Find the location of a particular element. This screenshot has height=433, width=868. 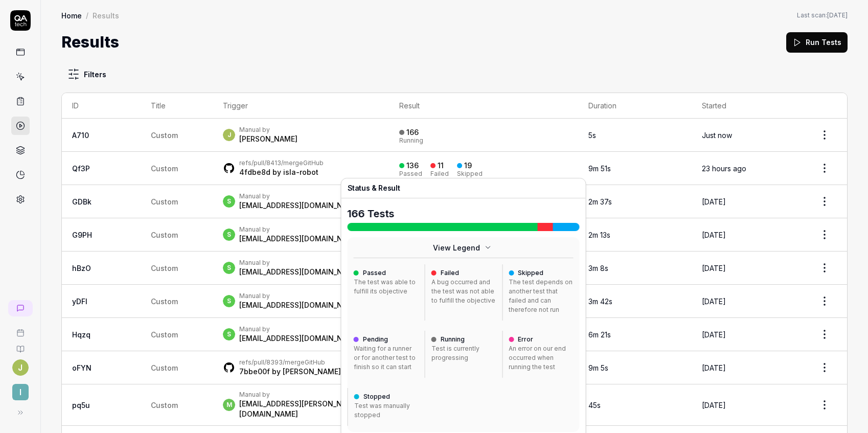

span: m is located at coordinates (229, 405).